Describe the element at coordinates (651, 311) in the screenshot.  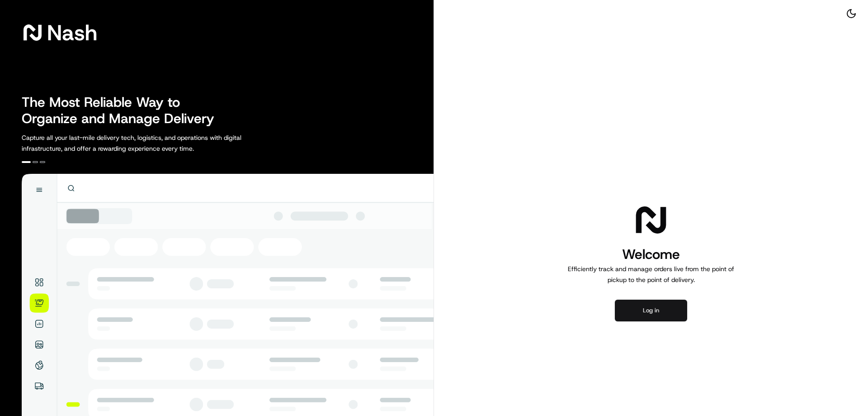
I see `button: Log in` at that location.